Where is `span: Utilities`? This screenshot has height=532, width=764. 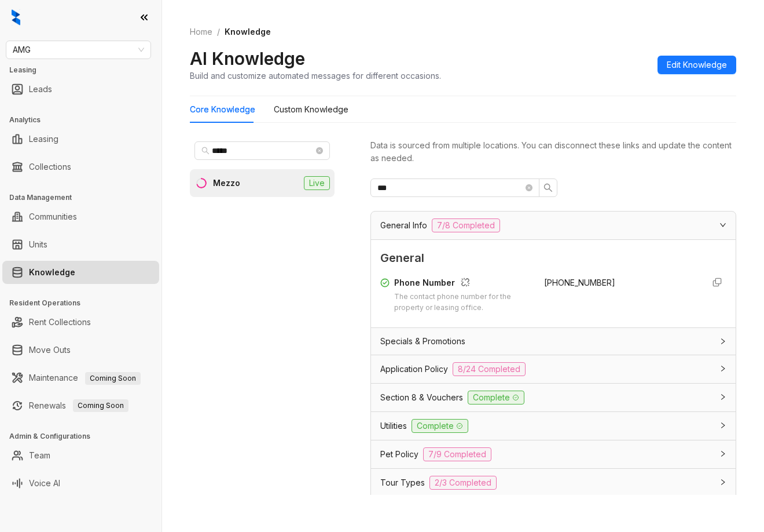
span: Utilities is located at coordinates (394, 425).